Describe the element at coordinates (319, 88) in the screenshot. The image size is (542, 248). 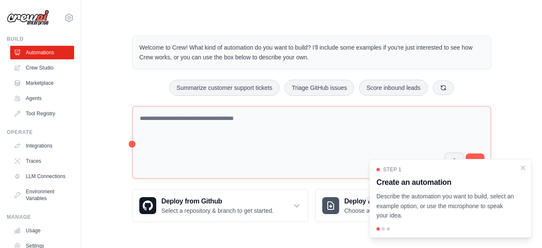
I see `button: Triage GitHub issues` at that location.